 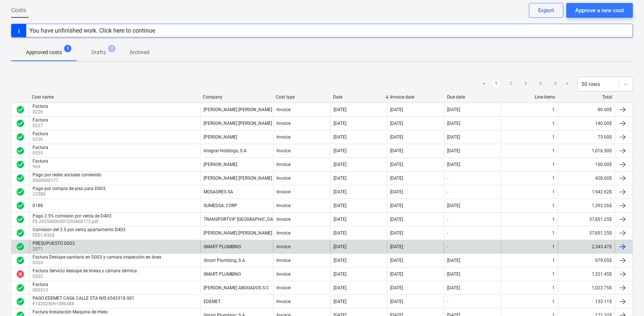 I want to click on a: Page 1 is your current page, so click(x=496, y=84).